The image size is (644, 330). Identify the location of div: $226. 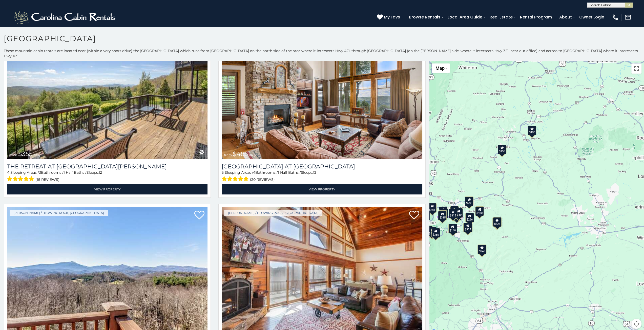
(469, 218).